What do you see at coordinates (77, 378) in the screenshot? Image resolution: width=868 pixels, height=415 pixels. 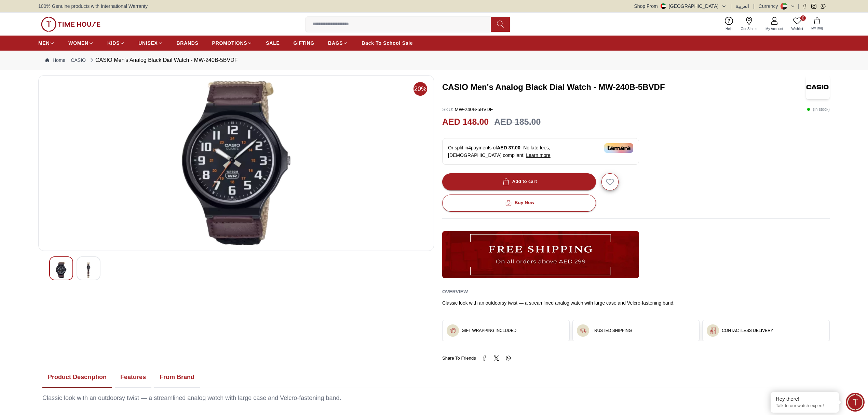 I see `button: Product Description` at bounding box center [77, 378].